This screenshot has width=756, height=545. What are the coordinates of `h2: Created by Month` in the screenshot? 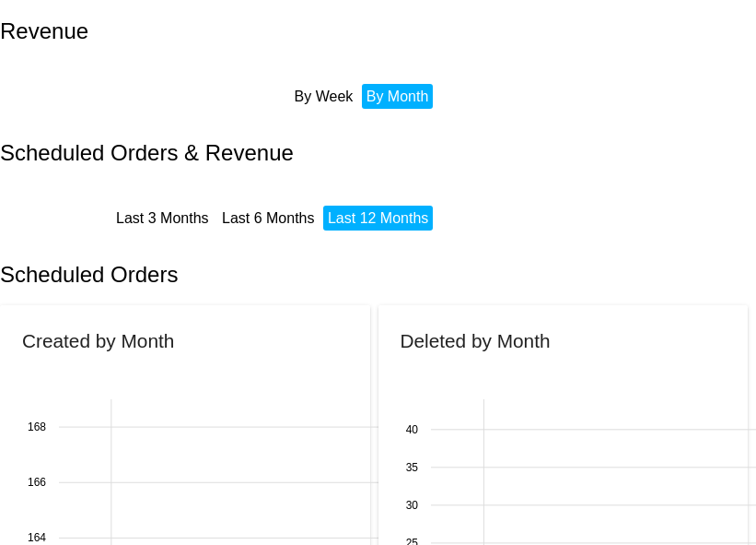 It's located at (97, 340).